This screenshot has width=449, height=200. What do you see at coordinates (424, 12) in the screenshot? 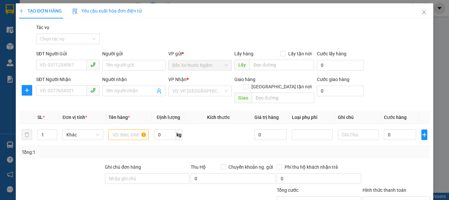
I see `button: Close` at bounding box center [424, 12].